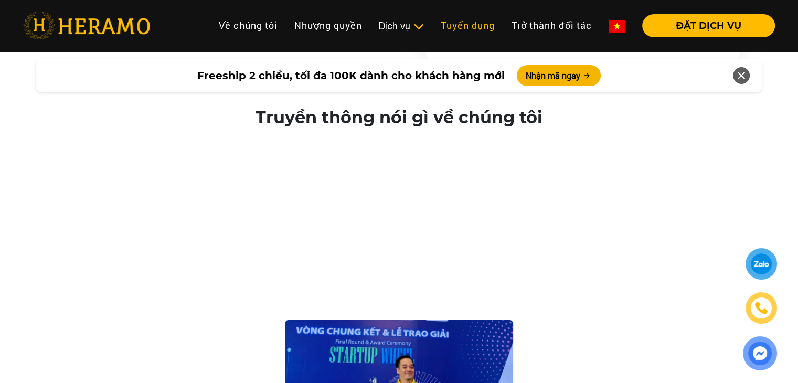 Image resolution: width=798 pixels, height=383 pixels. I want to click on a: Nhượng quyền, so click(328, 25).